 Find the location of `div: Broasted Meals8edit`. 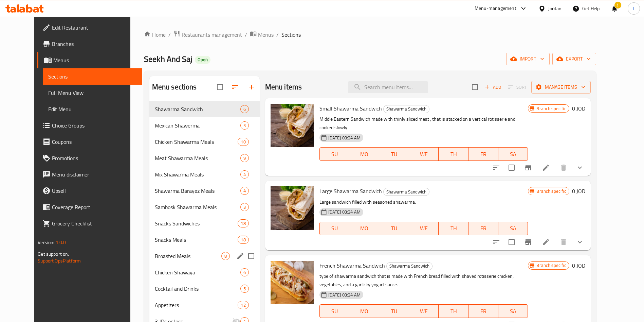

div: Broasted Meals8edit is located at coordinates (204, 256).